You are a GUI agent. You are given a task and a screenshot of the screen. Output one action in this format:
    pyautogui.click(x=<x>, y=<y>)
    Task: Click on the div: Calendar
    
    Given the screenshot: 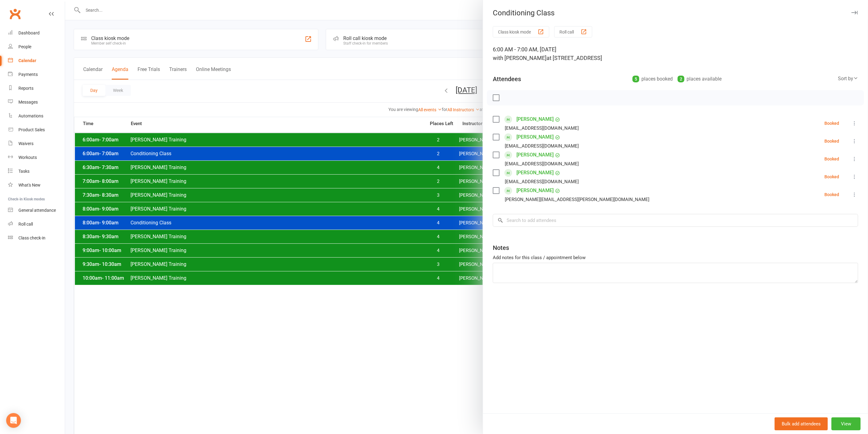 What is the action you would take?
    pyautogui.click(x=28, y=60)
    